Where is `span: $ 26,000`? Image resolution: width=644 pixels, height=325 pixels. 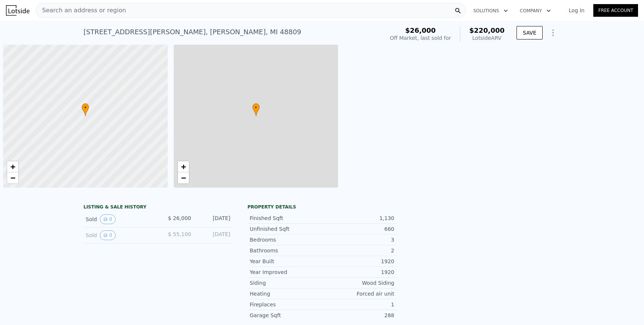
span: $ 26,000 is located at coordinates (179, 218).